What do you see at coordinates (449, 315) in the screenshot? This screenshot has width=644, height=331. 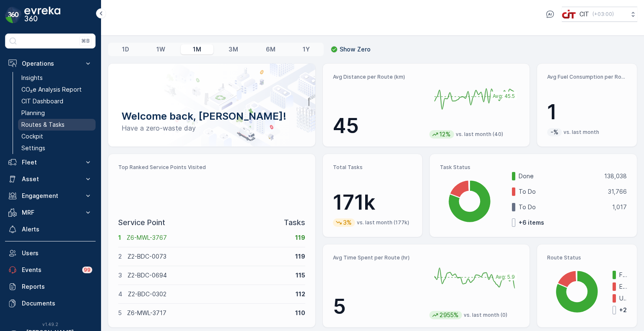 I see `p: 2955%` at bounding box center [449, 315].